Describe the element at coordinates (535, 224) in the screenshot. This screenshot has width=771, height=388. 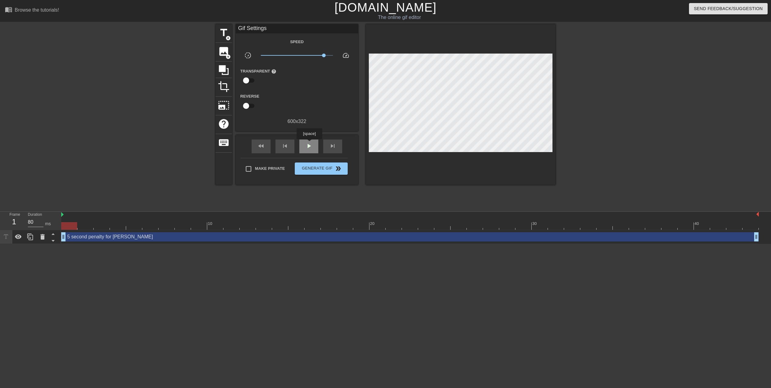
I see `div: 30` at that location.